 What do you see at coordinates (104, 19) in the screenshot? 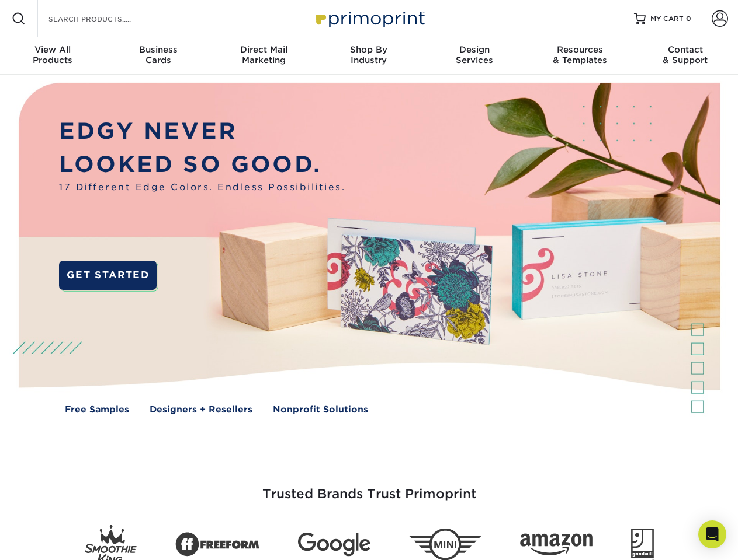
I see `input: SEARCH PRODUCTS.....` at bounding box center [104, 19].